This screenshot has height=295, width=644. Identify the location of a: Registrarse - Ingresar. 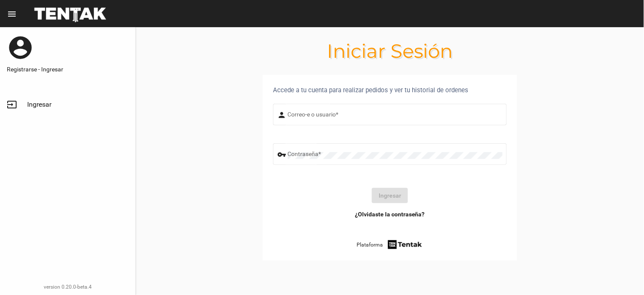
(68, 69).